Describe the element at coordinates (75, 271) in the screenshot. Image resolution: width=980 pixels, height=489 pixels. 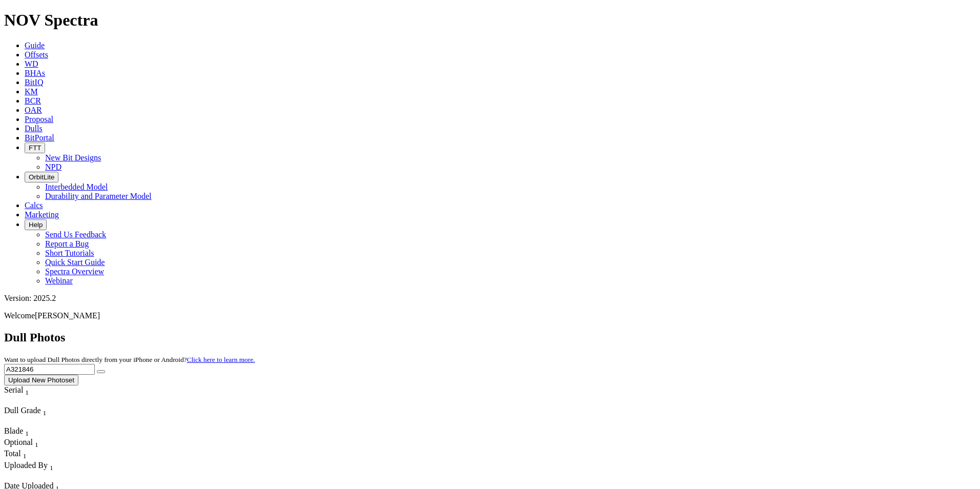
I see `a: Spectra Overview` at that location.